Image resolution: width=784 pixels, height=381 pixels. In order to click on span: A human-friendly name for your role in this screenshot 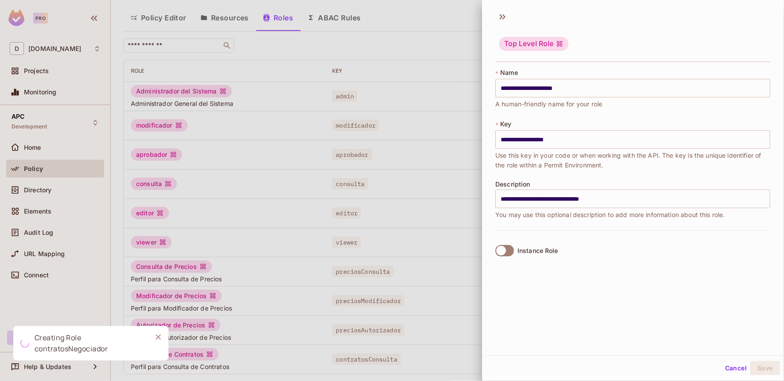, I will do `click(549, 104)`.